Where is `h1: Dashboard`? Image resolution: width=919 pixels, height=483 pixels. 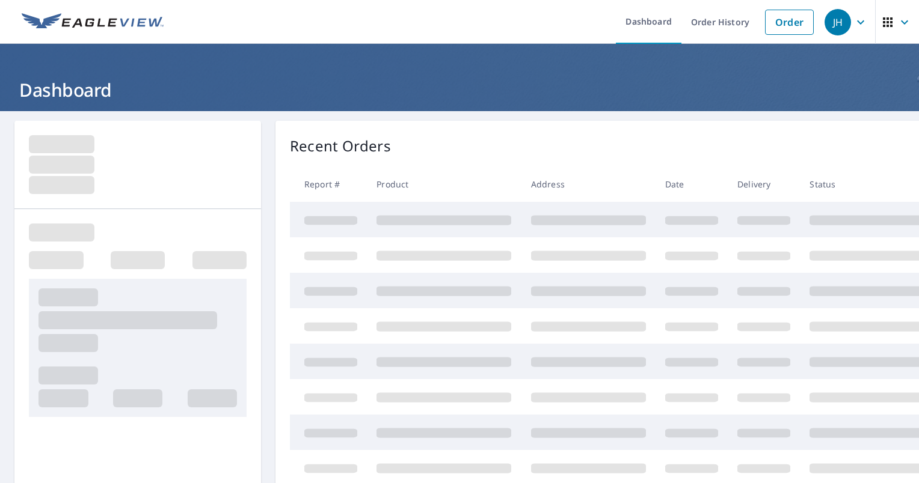 h1: Dashboard is located at coordinates (459, 90).